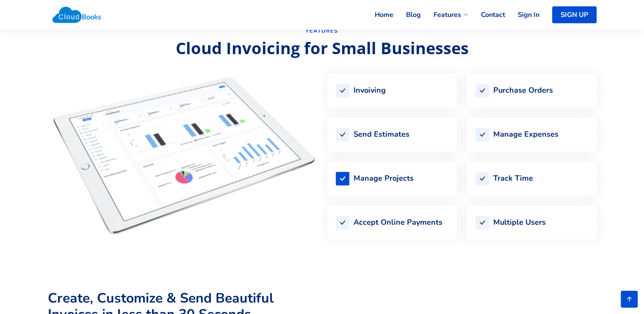 The width and height of the screenshot is (644, 314). What do you see at coordinates (523, 91) in the screenshot?
I see `h3: Purchase Orders` at bounding box center [523, 91].